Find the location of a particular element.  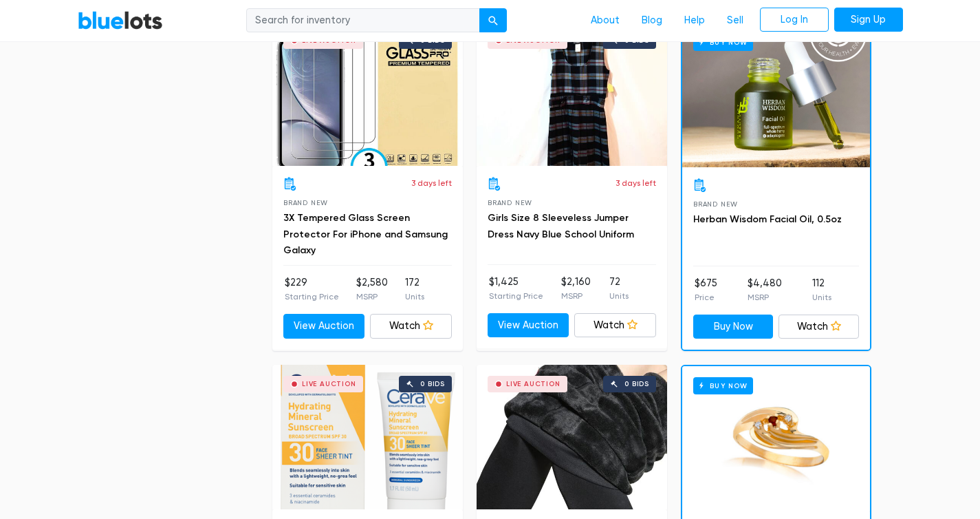

li: 172 is located at coordinates (414, 289).